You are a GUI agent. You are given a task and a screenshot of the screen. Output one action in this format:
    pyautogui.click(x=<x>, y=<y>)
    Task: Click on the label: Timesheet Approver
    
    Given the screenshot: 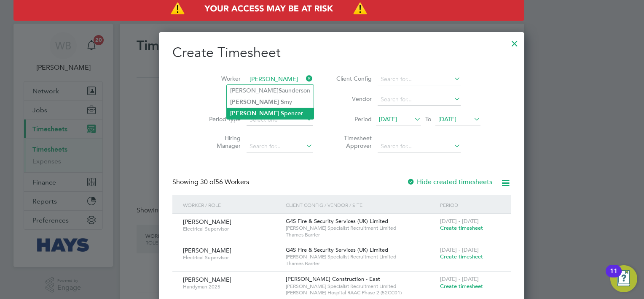 What is the action you would take?
    pyautogui.click(x=353, y=142)
    